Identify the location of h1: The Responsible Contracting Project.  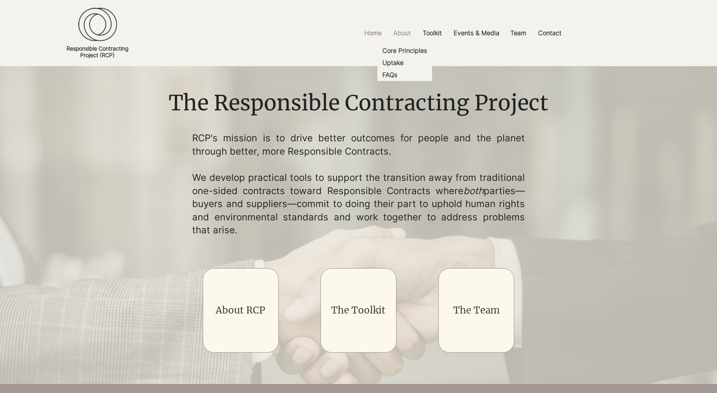
(358, 103).